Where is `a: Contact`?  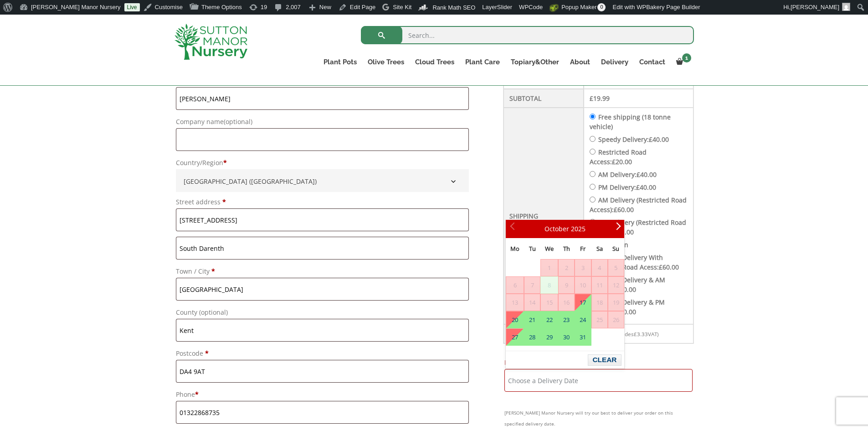 a: Contact is located at coordinates (652, 62).